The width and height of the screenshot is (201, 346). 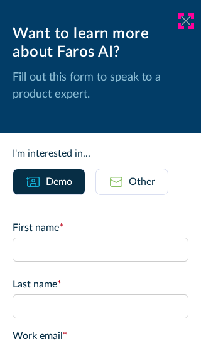 I want to click on div: Other, so click(x=142, y=182).